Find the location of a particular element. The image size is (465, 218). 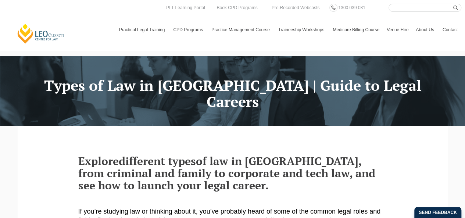

a: Medicare Billing Course is located at coordinates (355, 30).